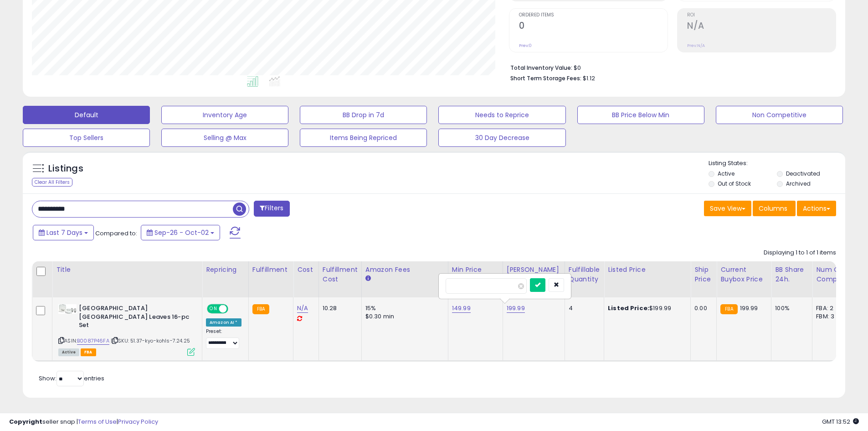 The width and height of the screenshot is (868, 431). What do you see at coordinates (26, 422) in the screenshot?
I see `strong: Copyright` at bounding box center [26, 422].